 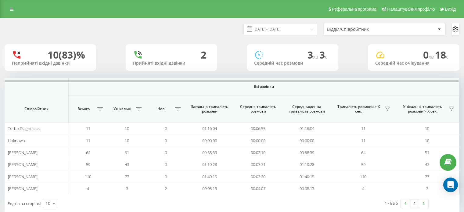 What do you see at coordinates (411, 9) in the screenshot?
I see `span: Налаштування профілю` at bounding box center [411, 9].